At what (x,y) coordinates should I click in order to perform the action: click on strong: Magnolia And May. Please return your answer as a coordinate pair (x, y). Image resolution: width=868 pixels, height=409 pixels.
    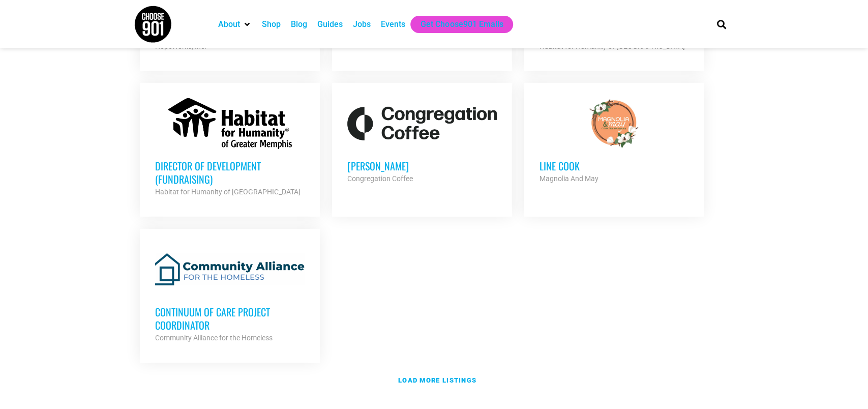
    Looking at the image, I should click on (568, 178).